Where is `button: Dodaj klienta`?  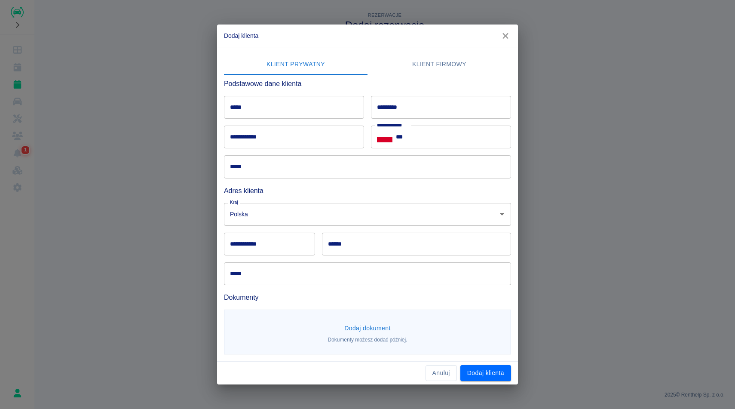 button: Dodaj klienta is located at coordinates (486, 373).